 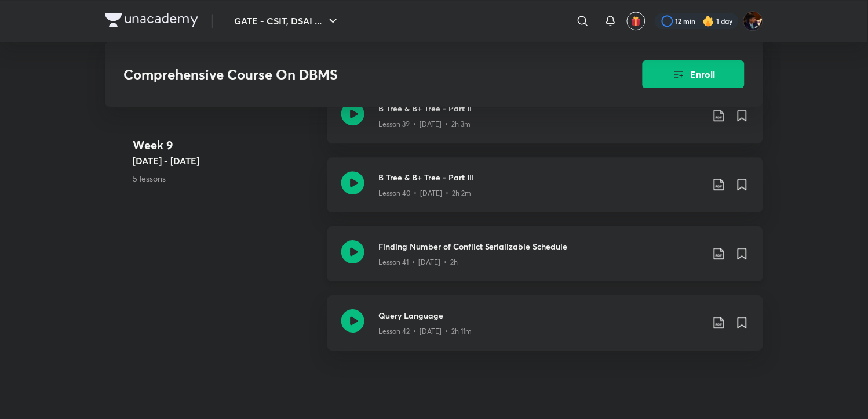 What do you see at coordinates (541, 315) in the screenshot?
I see `h3: Query Language` at bounding box center [541, 315].